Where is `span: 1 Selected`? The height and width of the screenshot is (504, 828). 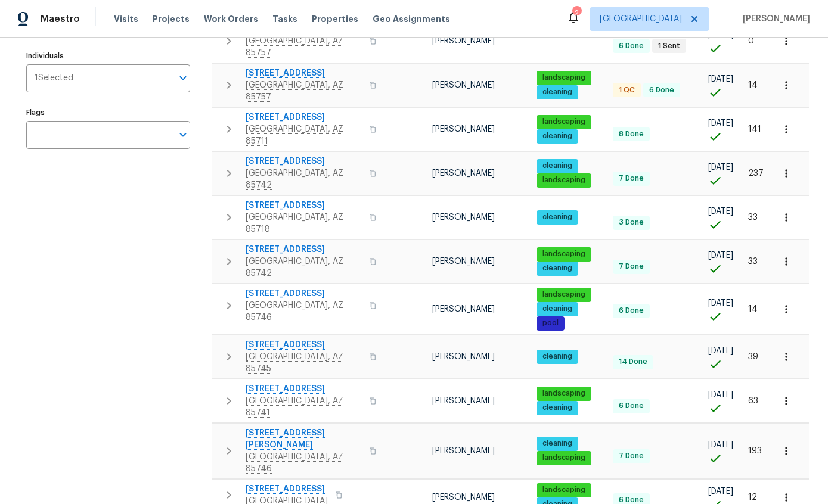 span: 1 Selected is located at coordinates (53, 78).